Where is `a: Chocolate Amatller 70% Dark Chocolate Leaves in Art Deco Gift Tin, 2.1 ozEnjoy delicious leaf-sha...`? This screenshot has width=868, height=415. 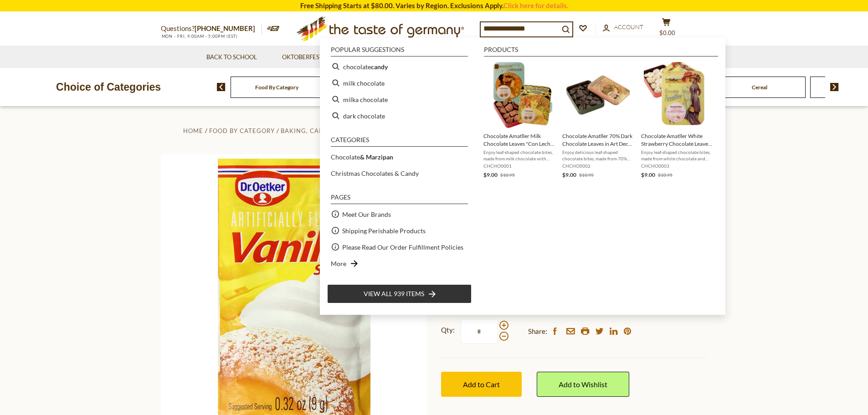
a: Chocolate Amatller 70% Dark Chocolate Leaves in Art Deco Gift Tin, 2.1 ozEnjoy delicious leaf-sha... is located at coordinates (598, 121).